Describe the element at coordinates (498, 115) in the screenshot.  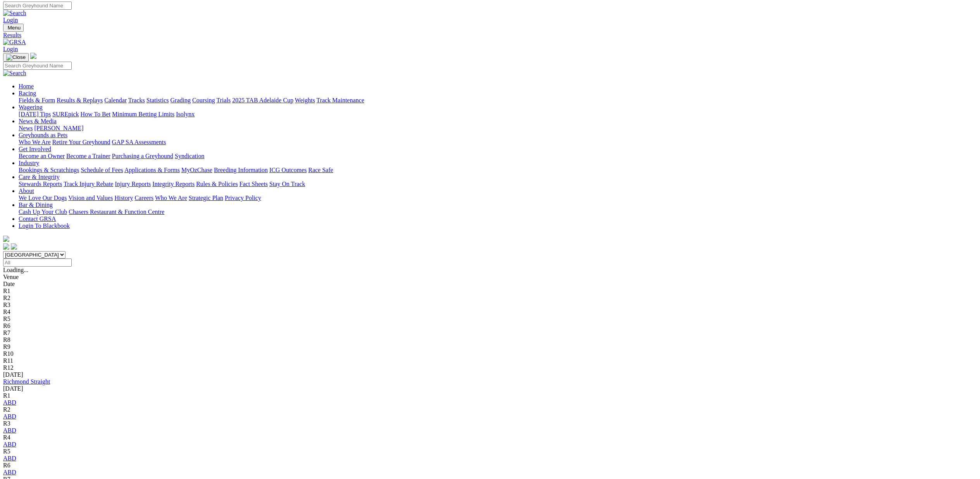
I see `div: Wagering` at that location.